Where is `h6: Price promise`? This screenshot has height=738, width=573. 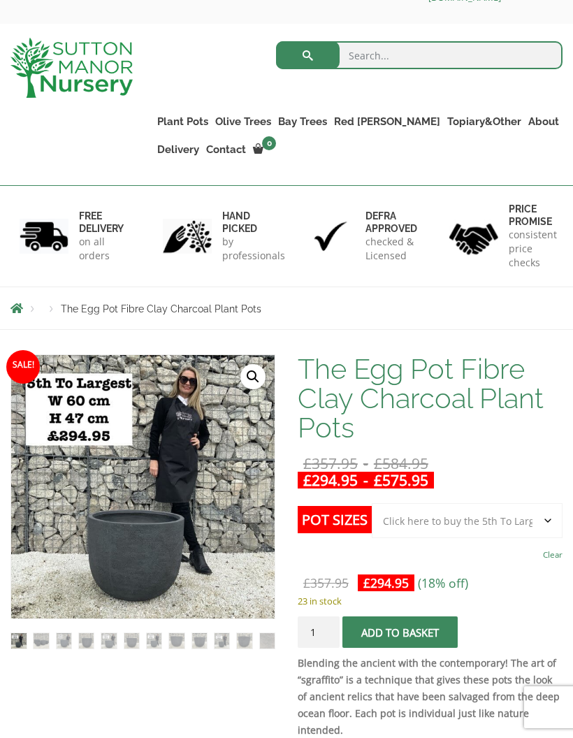
h6: Price promise is located at coordinates (533, 215).